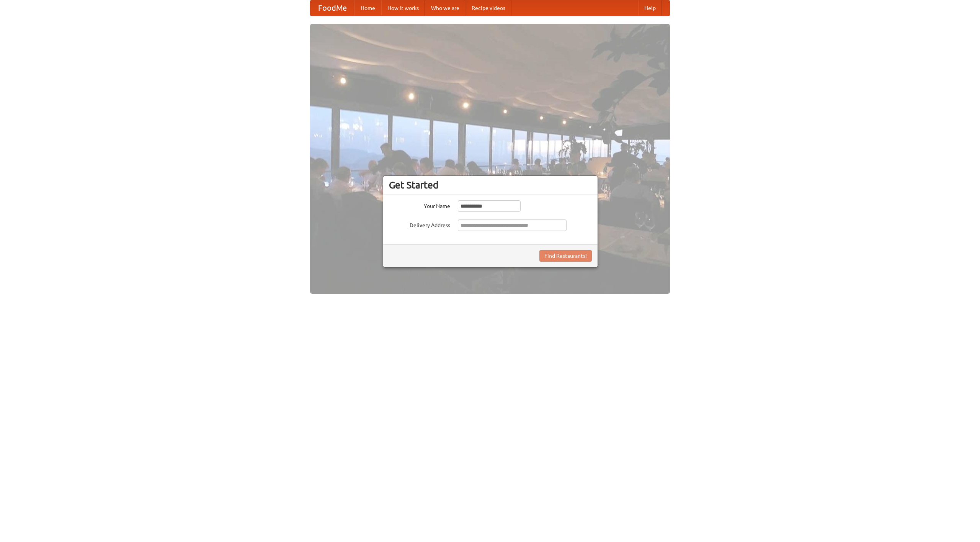 This screenshot has width=980, height=542. What do you see at coordinates (403, 8) in the screenshot?
I see `a: How it works` at bounding box center [403, 8].